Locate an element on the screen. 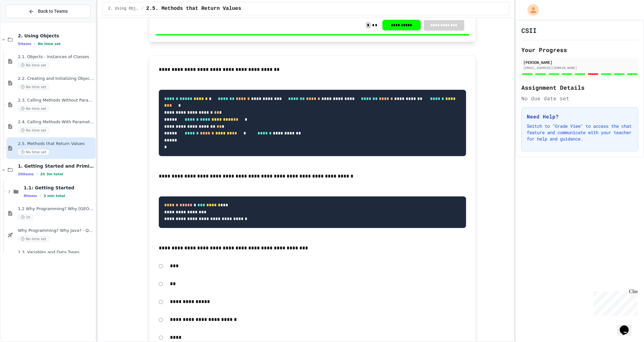 This screenshot has height=342, width=644. h2: Assignment Details is located at coordinates (580, 87).